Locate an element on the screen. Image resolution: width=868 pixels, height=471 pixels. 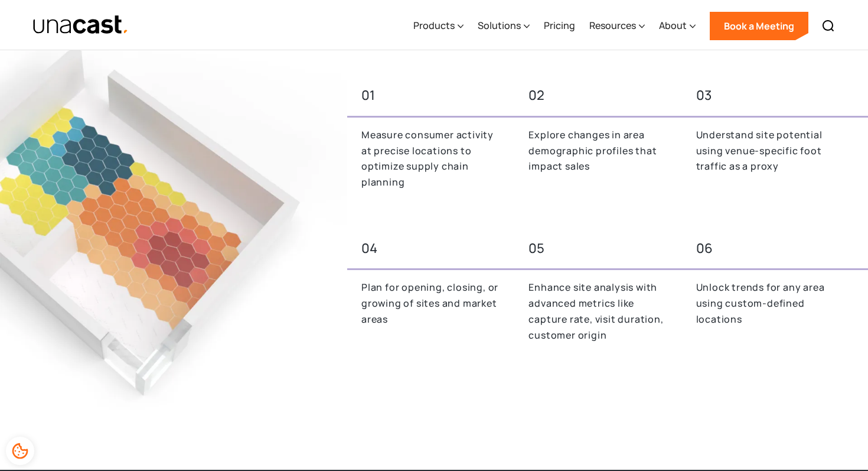
p: Explore changes in area demographic profiles that impact sales is located at coordinates (598, 151).